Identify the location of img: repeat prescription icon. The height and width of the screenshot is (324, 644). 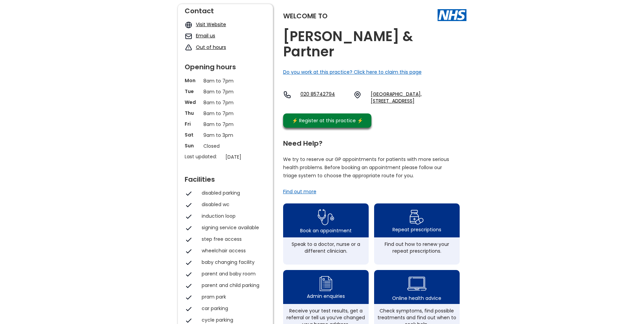
(417, 217).